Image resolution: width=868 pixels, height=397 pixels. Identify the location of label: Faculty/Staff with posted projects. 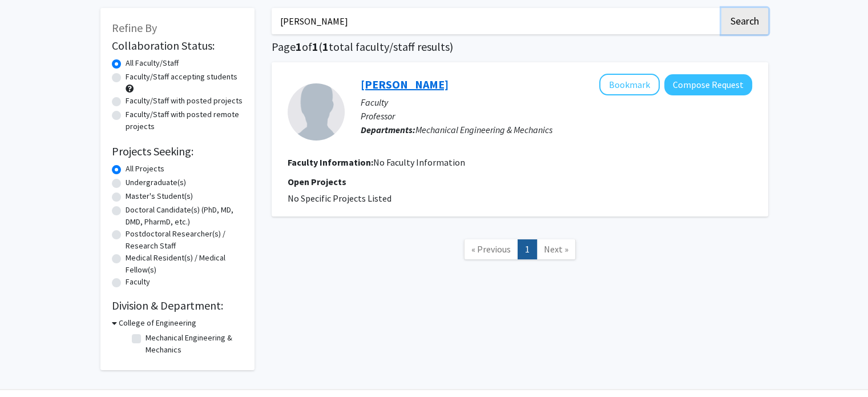
(184, 100).